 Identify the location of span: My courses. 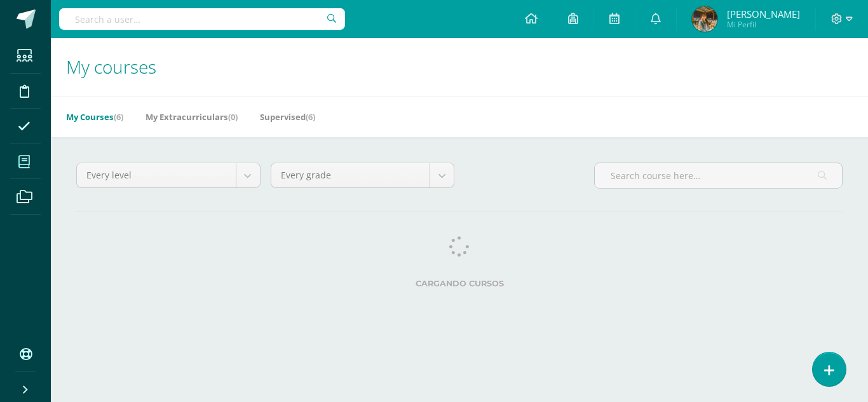
(111, 67).